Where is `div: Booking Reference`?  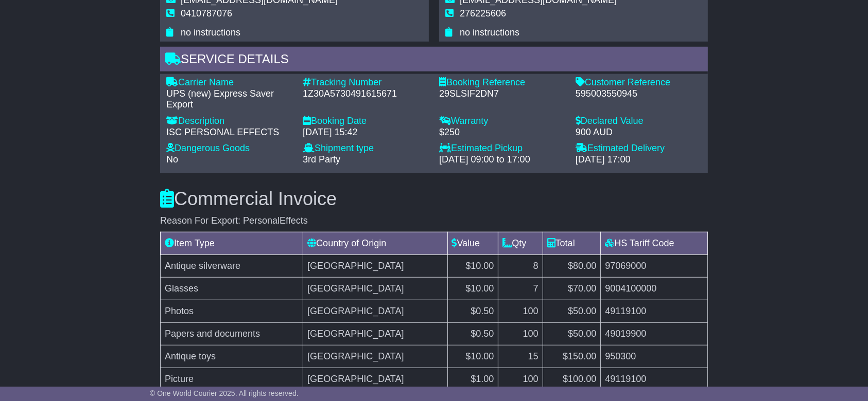
div: Booking Reference is located at coordinates (502, 83).